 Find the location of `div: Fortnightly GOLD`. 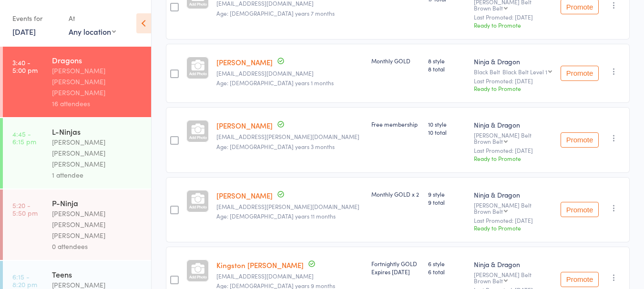

div: Fortnightly GOLD is located at coordinates (395, 268).